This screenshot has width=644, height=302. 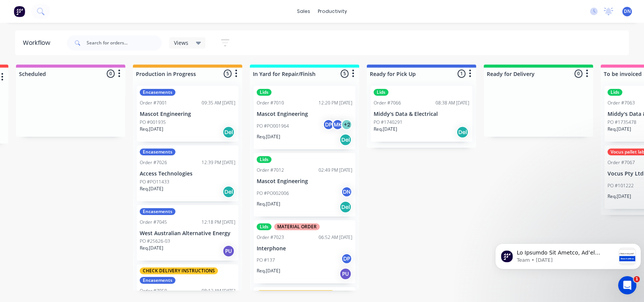 What do you see at coordinates (76, 28) in the screenshot?
I see `div: message notification from Team, 4d ago. Hi Factory Pro Darren, We’ve rolled out some exciting upd...` at bounding box center [76, 28].